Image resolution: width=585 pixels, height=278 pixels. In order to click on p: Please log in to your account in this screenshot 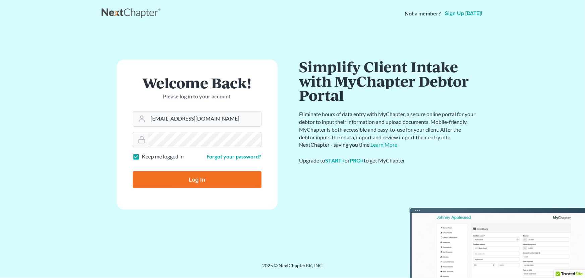, I will do `click(197, 96)`.